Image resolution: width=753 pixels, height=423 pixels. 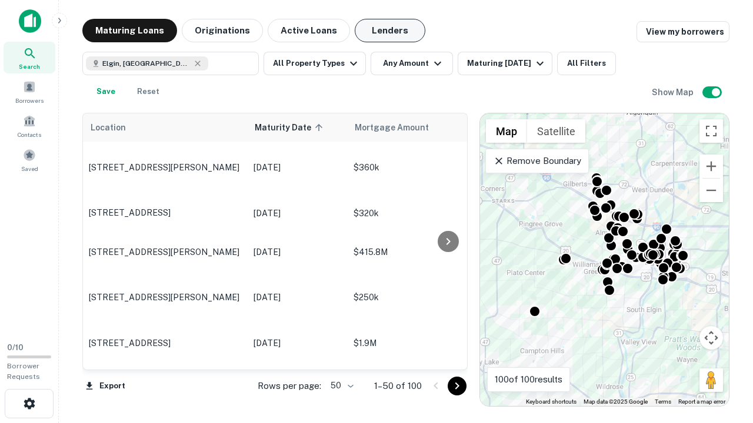 I want to click on span: Map data ©2025 Google, so click(x=615, y=402).